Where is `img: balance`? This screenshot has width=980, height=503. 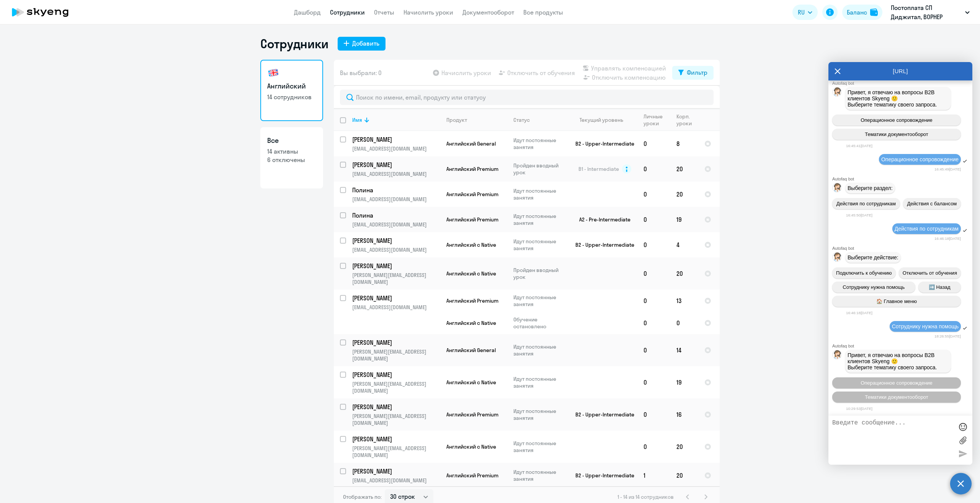
img: balance is located at coordinates (874, 12).